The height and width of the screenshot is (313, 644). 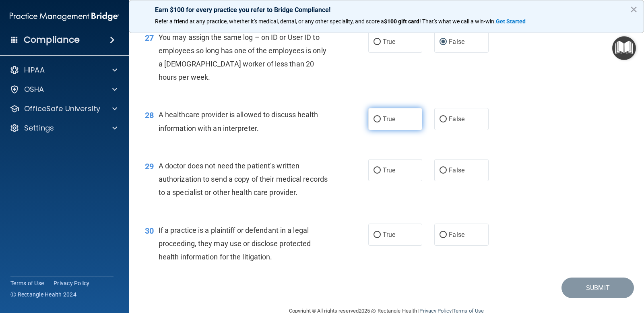 What do you see at coordinates (149, 115) in the screenshot?
I see `span: 28` at bounding box center [149, 115].